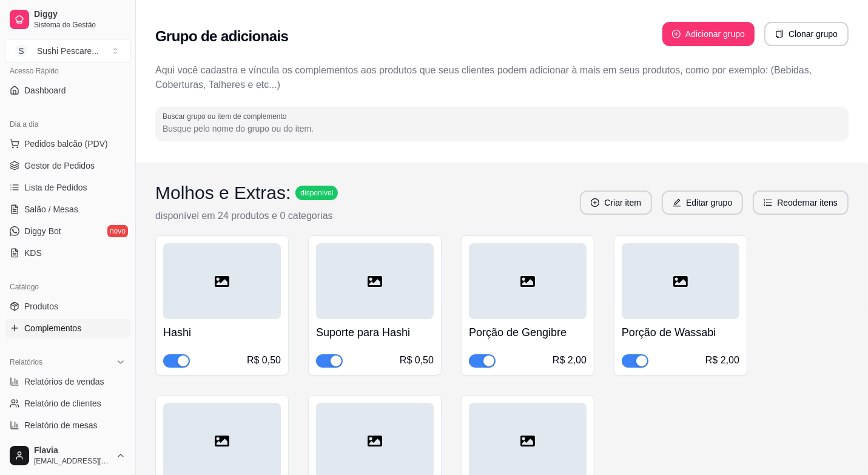  I want to click on input: Buscar grupo ou item de complemento, so click(501, 129).